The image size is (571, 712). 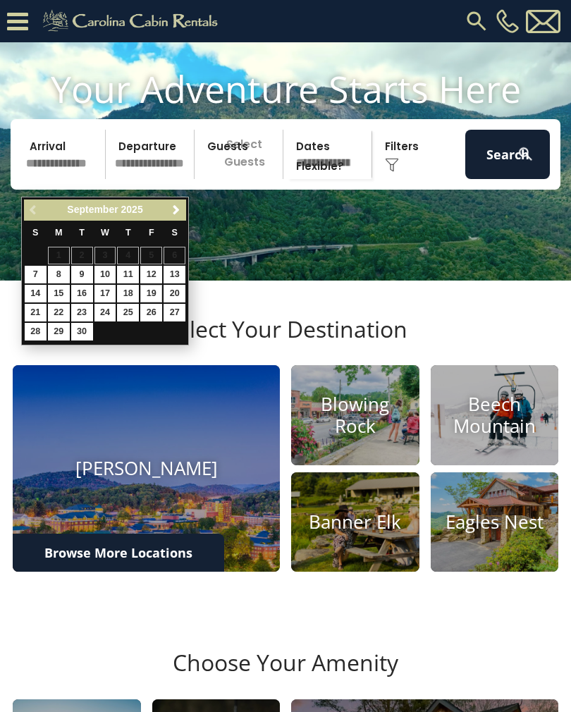 What do you see at coordinates (35, 274) in the screenshot?
I see `a: 7` at bounding box center [35, 274].